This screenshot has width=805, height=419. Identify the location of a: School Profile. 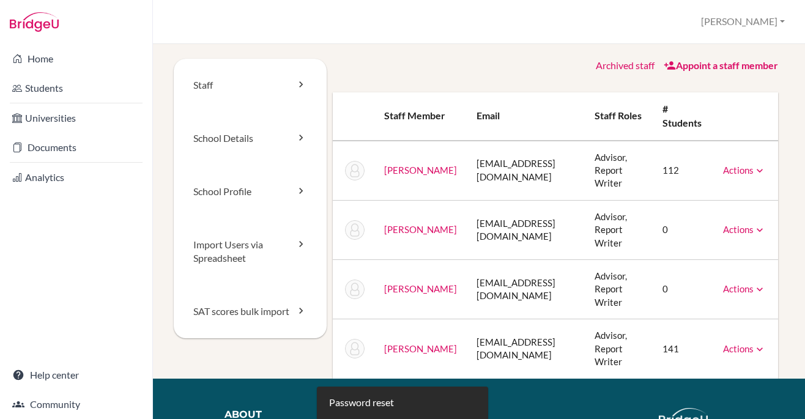
(250, 191).